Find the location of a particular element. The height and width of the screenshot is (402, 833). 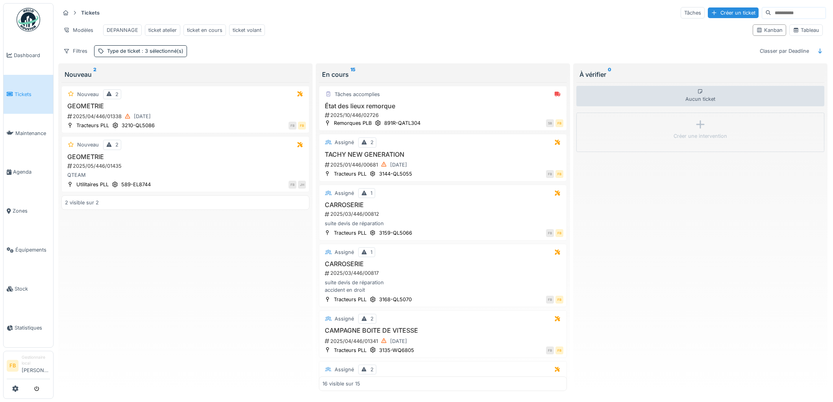

div: Tableau is located at coordinates (806, 30).